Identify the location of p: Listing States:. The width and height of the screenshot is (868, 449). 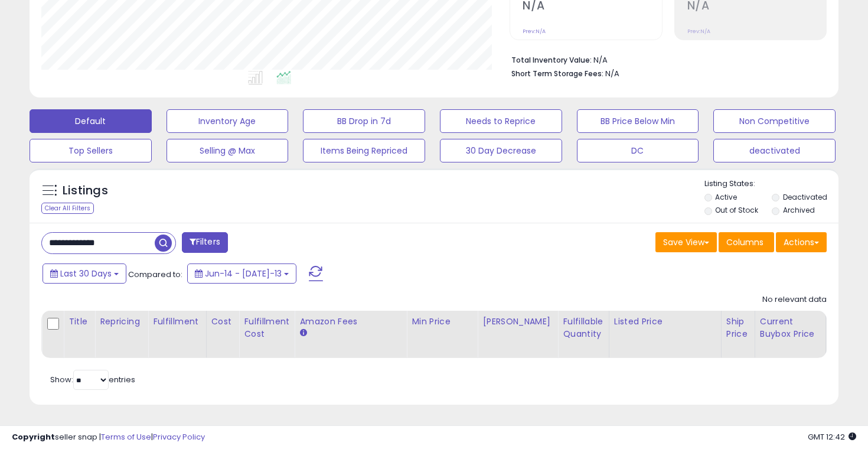
(773, 184).